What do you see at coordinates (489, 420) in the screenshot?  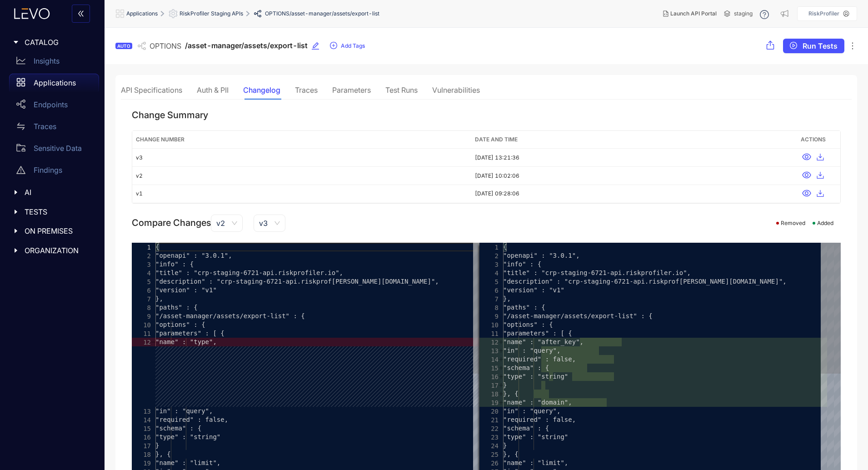 I see `div: 21` at bounding box center [489, 420].